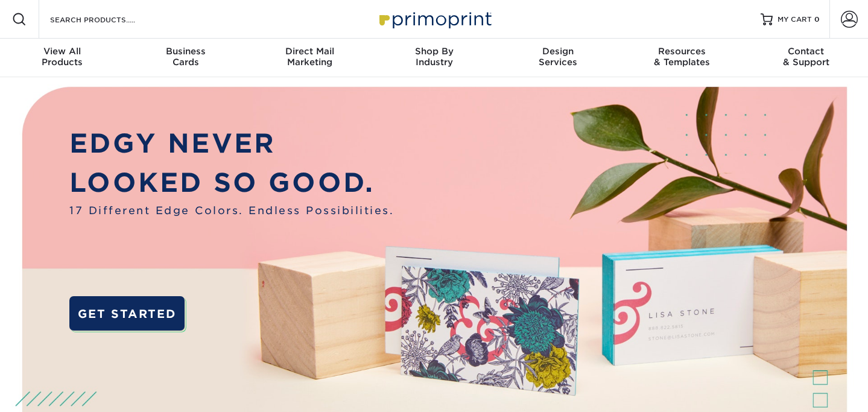  I want to click on div: Marketing, so click(310, 56).